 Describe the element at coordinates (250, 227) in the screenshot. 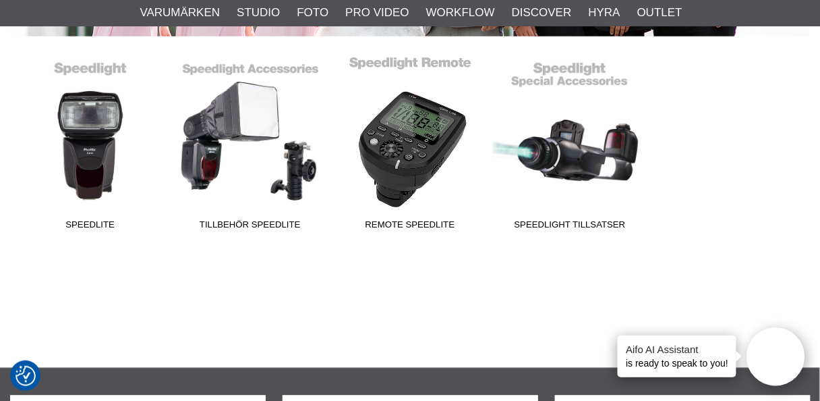

I see `span: Tillbehör Speedlite` at that location.